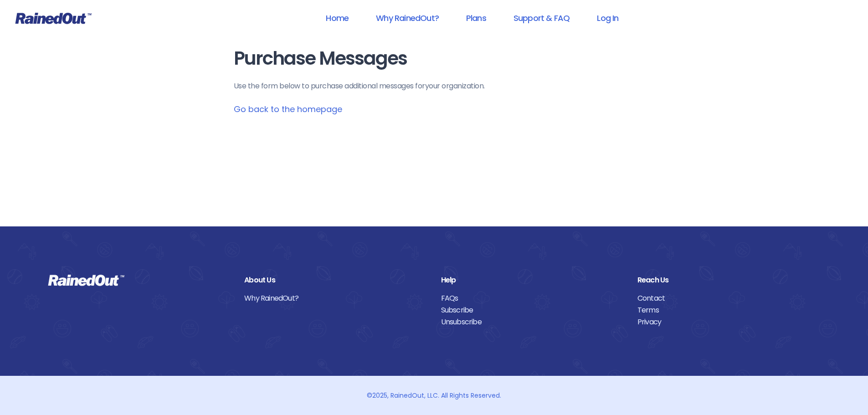  What do you see at coordinates (476, 18) in the screenshot?
I see `a: Plans` at bounding box center [476, 18].